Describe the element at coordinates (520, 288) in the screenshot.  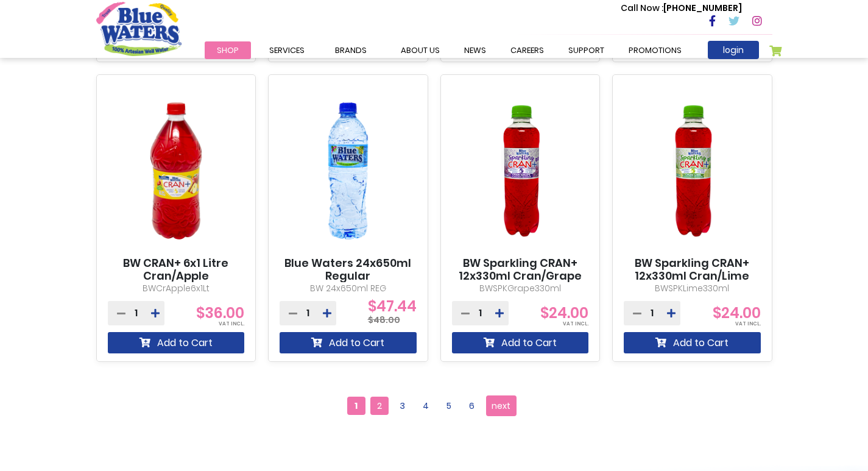
I see `p: BWSPKGrape330ml` at that location.